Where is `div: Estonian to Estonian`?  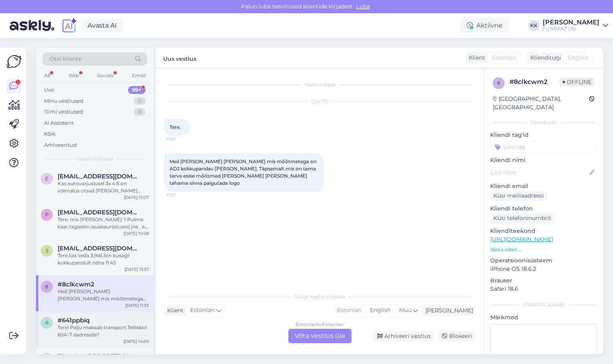 div: Estonian to Estonian is located at coordinates (319, 324).